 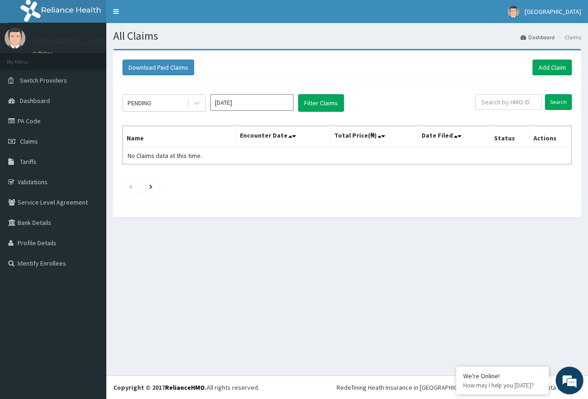 What do you see at coordinates (29, 141) in the screenshot?
I see `span: Claims` at bounding box center [29, 141].